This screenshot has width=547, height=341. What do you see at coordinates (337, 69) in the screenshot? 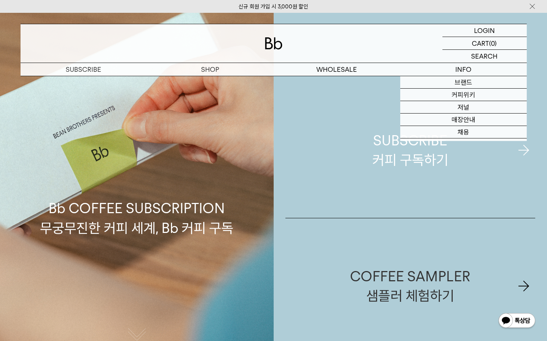
I see `p: WHOLESALE` at bounding box center [337, 69].